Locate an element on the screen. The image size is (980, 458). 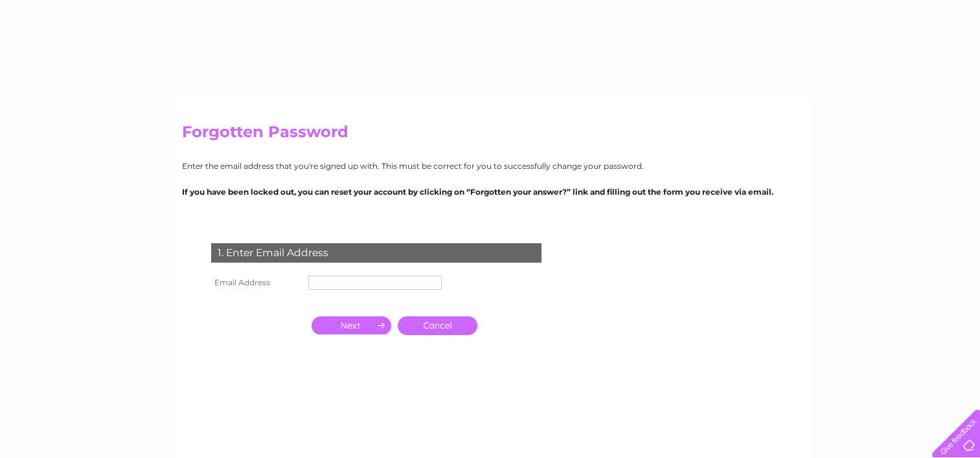
a: Cancel is located at coordinates (437, 326).